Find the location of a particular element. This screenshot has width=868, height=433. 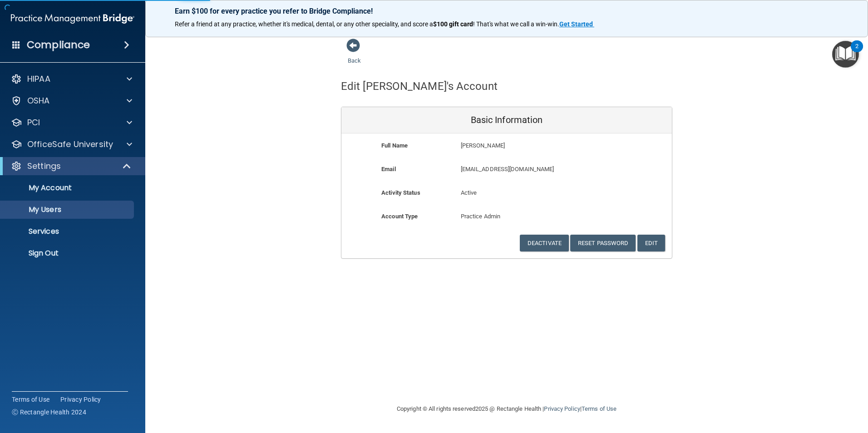

button: Reset Password is located at coordinates (602, 243).